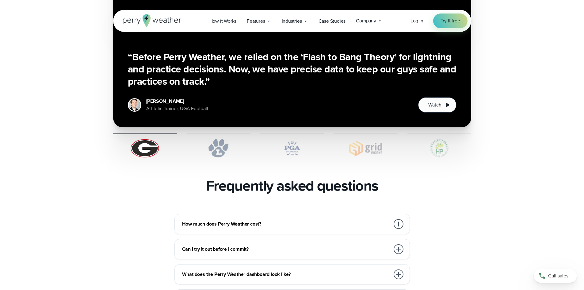 This screenshot has height=290, width=584. I want to click on img: PGA.svg, so click(292, 148).